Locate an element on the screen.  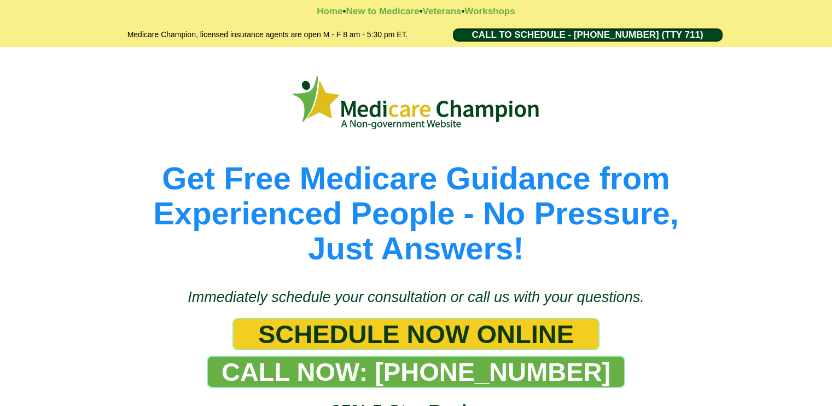
a: SCHEDULE NOW ONLINE is located at coordinates (416, 334).